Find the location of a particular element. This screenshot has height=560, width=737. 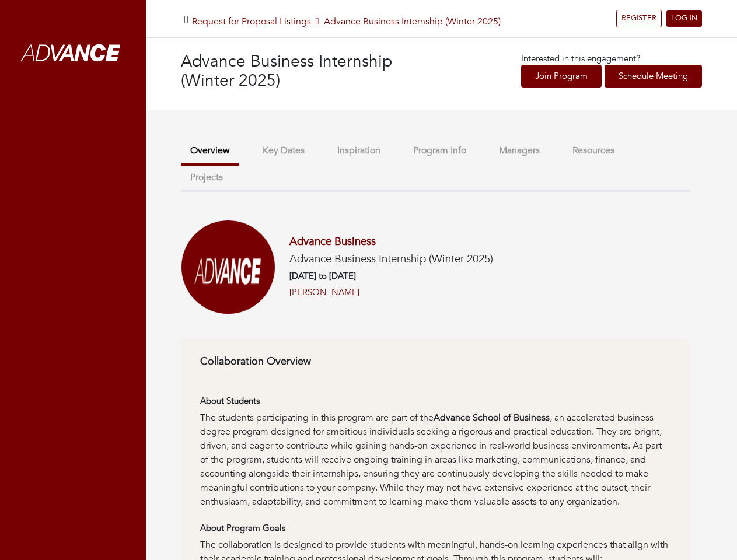

h6: About Students is located at coordinates (435, 401).